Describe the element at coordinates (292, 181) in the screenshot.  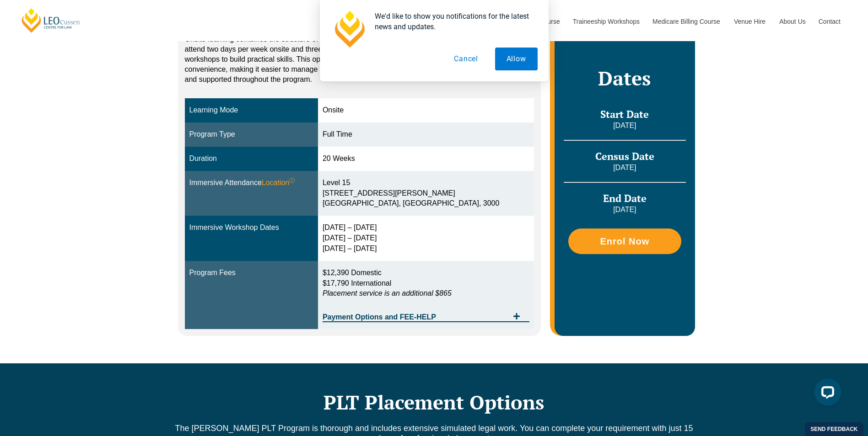
I see `sup: ⓘ` at that location.